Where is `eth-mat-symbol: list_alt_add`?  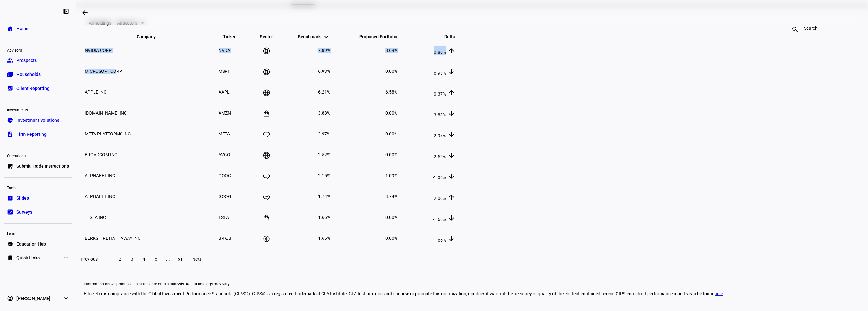
eth-mat-symbol: list_alt_add is located at coordinates (10, 166).